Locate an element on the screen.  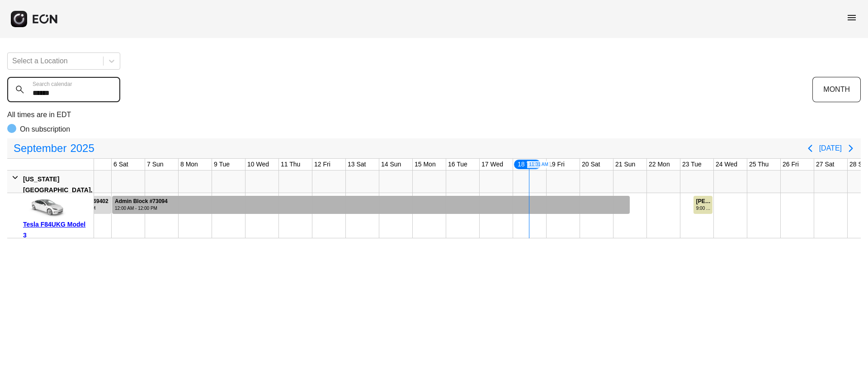
div: 27 Sat is located at coordinates (825, 164).